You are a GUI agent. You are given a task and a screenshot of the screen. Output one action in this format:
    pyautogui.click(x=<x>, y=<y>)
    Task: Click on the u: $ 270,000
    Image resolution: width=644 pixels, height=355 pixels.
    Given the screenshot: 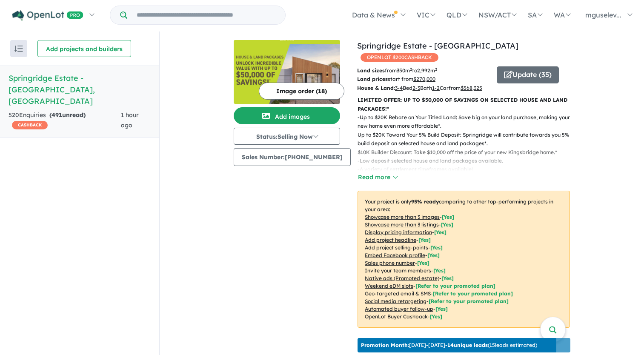 What is the action you would take?
    pyautogui.click(x=424, y=79)
    